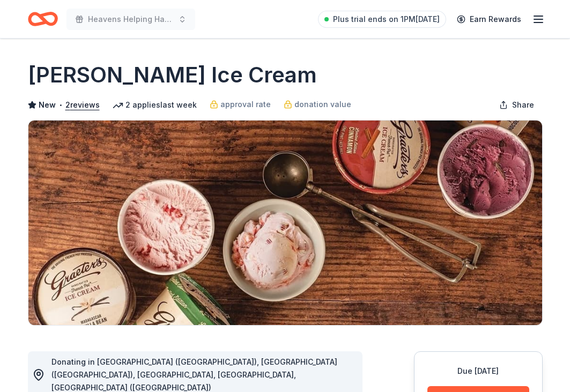 This screenshot has width=570, height=392. I want to click on div: 2 applies last week, so click(154, 105).